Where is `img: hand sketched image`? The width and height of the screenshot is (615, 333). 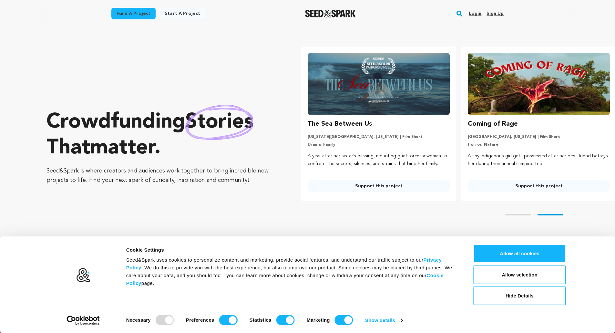 img: hand sketched image is located at coordinates (219, 122).